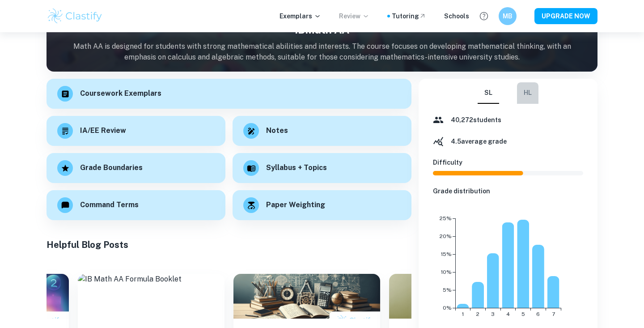  Describe the element at coordinates (478, 141) in the screenshot. I see `h6: 4.5 average grade` at that location.